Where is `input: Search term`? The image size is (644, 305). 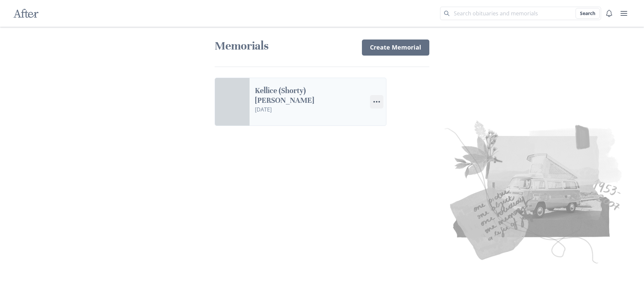
input: Search term is located at coordinates (521, 13).